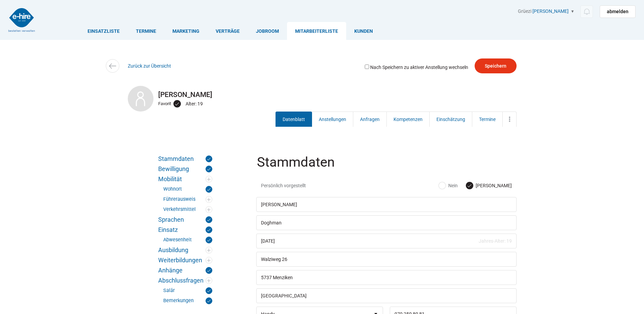  I want to click on input: Vorname, so click(386, 205).